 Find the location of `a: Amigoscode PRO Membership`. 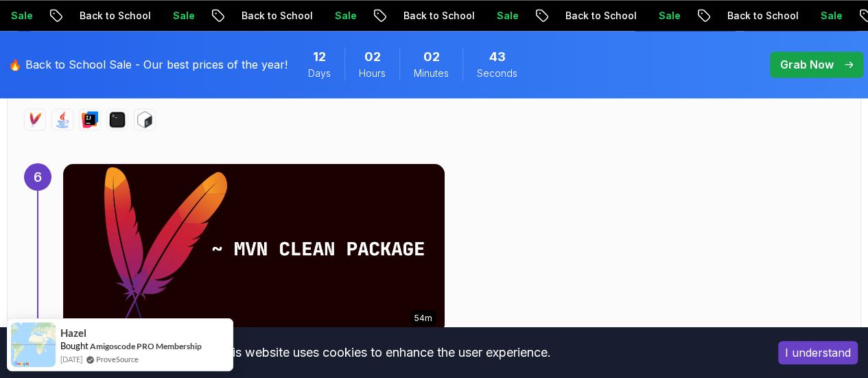

a: Amigoscode PRO Membership is located at coordinates (145, 346).